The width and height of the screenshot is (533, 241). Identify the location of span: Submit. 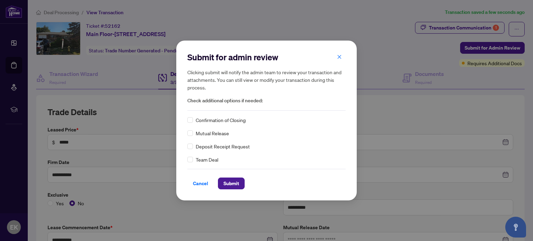
(231, 183).